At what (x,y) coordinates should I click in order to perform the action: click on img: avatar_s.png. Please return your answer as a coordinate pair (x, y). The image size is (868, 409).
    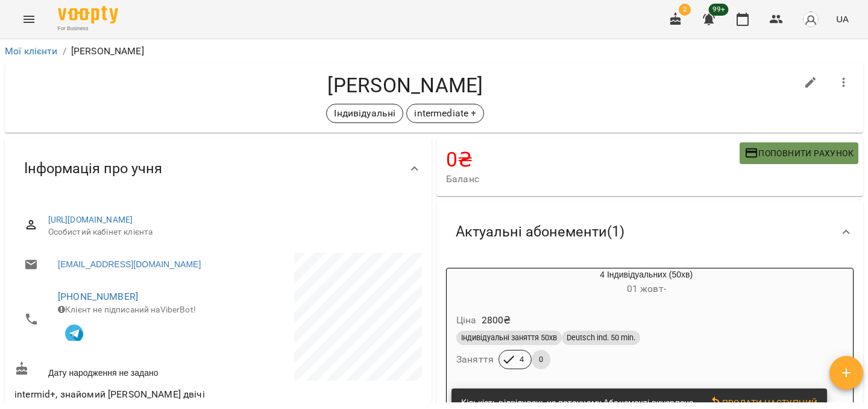
    Looking at the image, I should click on (811, 19).